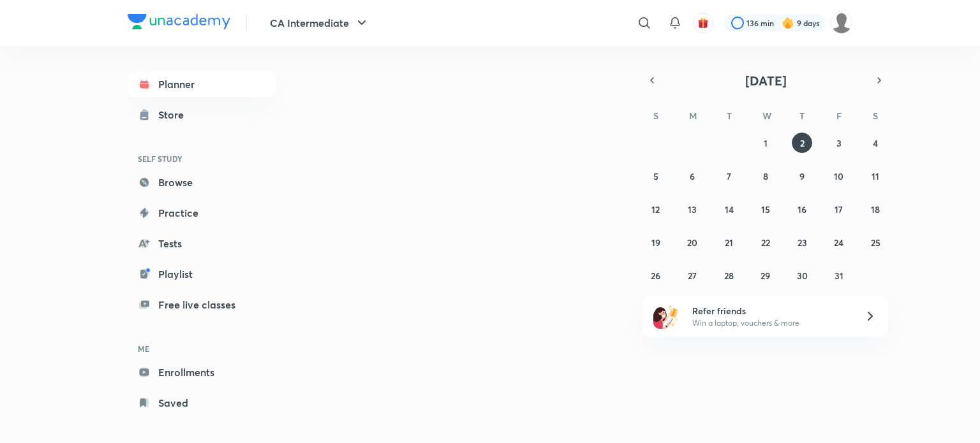 The image size is (980, 443). Describe the element at coordinates (656, 210) in the screenshot. I see `button: October 12, 2025` at that location.